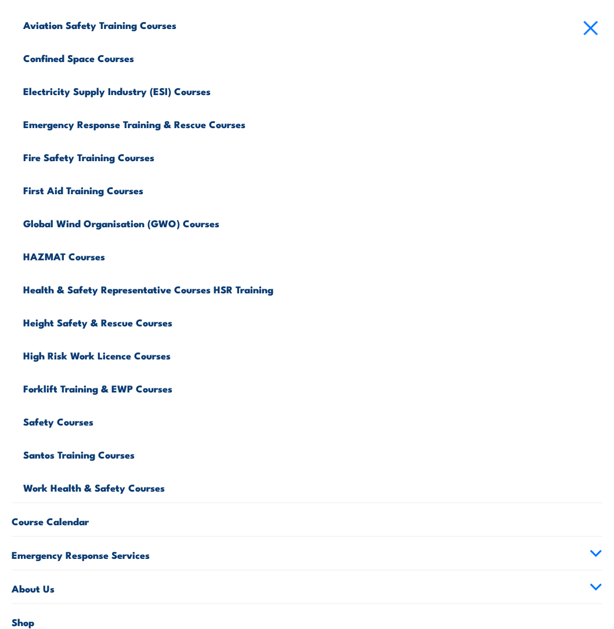 This screenshot has width=614, height=629. What do you see at coordinates (313, 122) in the screenshot?
I see `a: Emergency Response Training & Rescue Courses` at bounding box center [313, 122].